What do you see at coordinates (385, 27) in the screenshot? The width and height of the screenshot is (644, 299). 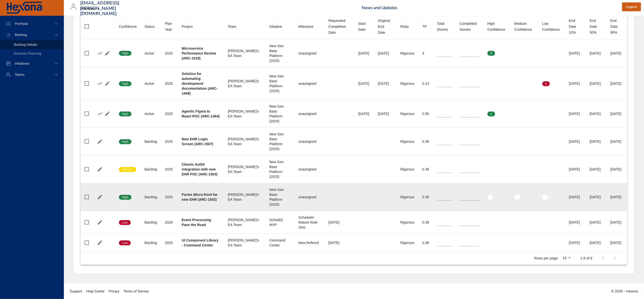 I see `span: Original End Date` at bounding box center [385, 27].